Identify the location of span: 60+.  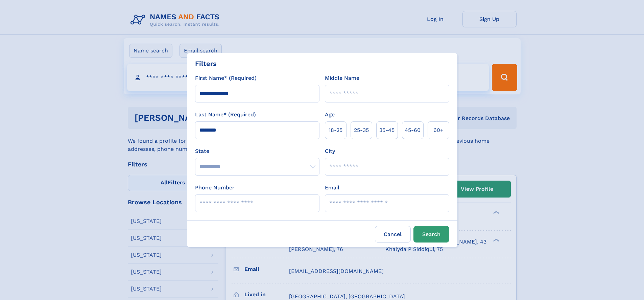
(438, 130).